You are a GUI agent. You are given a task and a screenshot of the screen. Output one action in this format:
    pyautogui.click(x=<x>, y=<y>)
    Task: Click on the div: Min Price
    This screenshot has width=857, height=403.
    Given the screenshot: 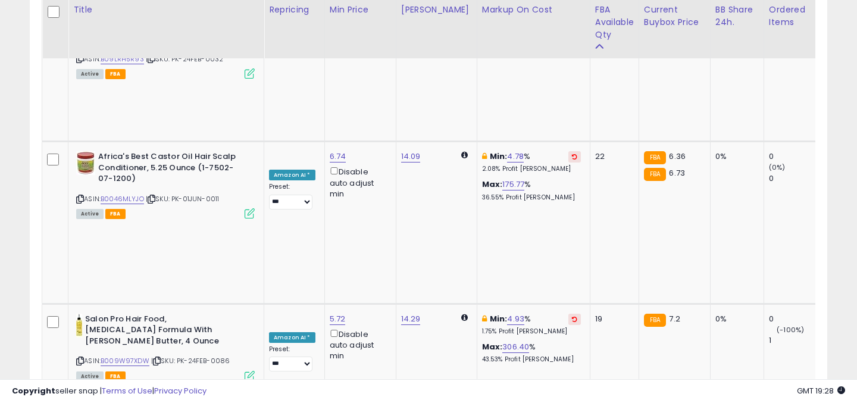 What is the action you would take?
    pyautogui.click(x=360, y=10)
    